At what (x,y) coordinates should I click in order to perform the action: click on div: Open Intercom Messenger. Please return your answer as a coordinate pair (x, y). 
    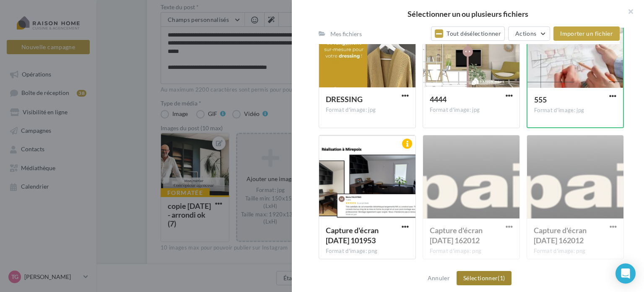
    Looking at the image, I should click on (626, 274).